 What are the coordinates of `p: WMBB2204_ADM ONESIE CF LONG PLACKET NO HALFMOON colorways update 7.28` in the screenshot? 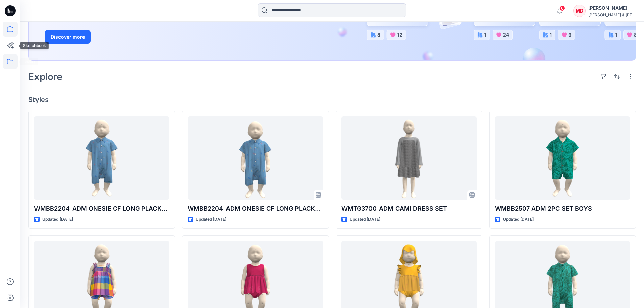 It's located at (256, 209).